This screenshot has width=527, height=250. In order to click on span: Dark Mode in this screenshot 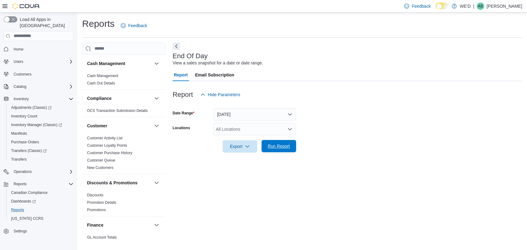, I will do `click(435, 9)`.